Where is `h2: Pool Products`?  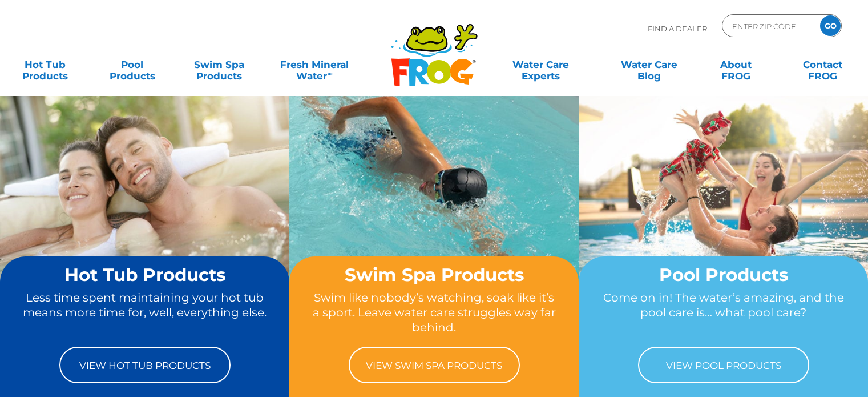 h2: Pool Products is located at coordinates (723, 274).